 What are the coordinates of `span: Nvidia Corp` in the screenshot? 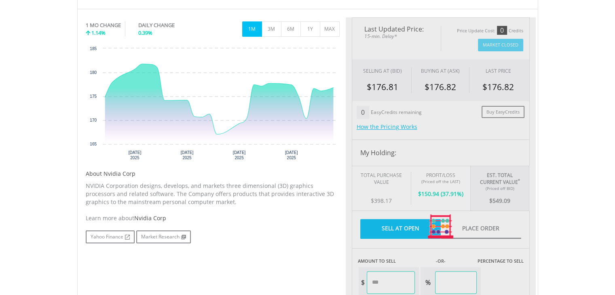 It's located at (150, 218).